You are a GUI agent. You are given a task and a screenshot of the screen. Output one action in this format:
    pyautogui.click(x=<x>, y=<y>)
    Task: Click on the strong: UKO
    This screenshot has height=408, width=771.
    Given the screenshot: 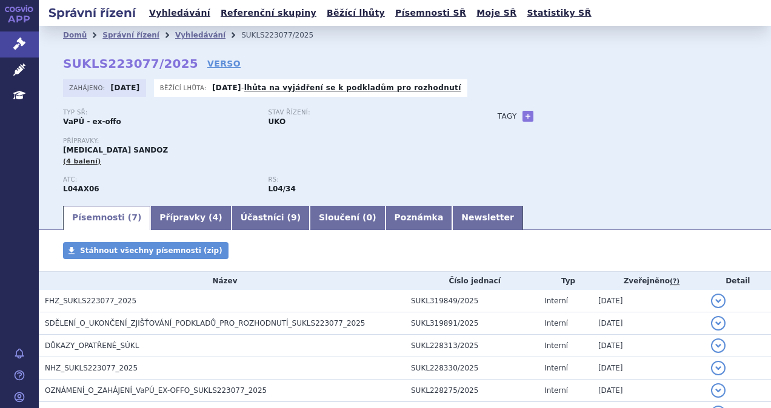 What is the action you would take?
    pyautogui.click(x=276, y=122)
    